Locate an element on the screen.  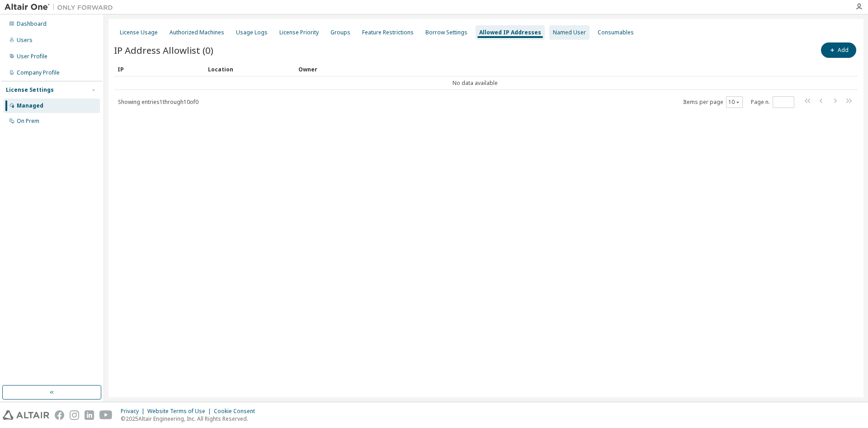
p: © 2025 Altair Engineering, Inc. All Rights Reserved. is located at coordinates (191, 419).